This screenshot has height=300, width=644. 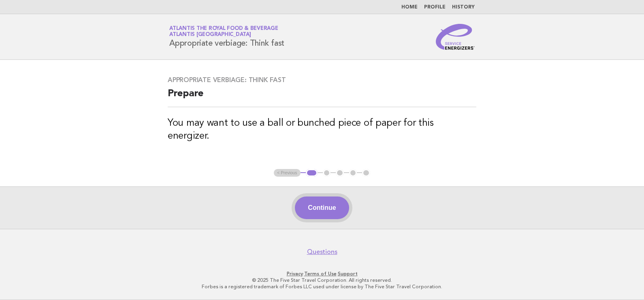 I want to click on a: Home, so click(x=409, y=7).